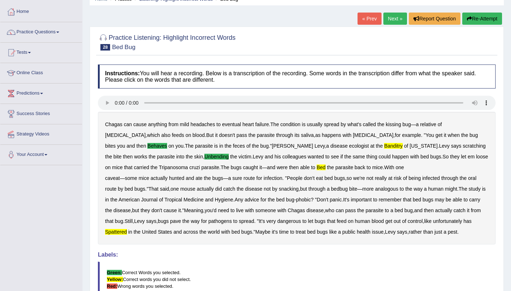 The width and height of the screenshot is (511, 291). What do you see at coordinates (140, 157) in the screenshot?
I see `b: works` at bounding box center [140, 157].